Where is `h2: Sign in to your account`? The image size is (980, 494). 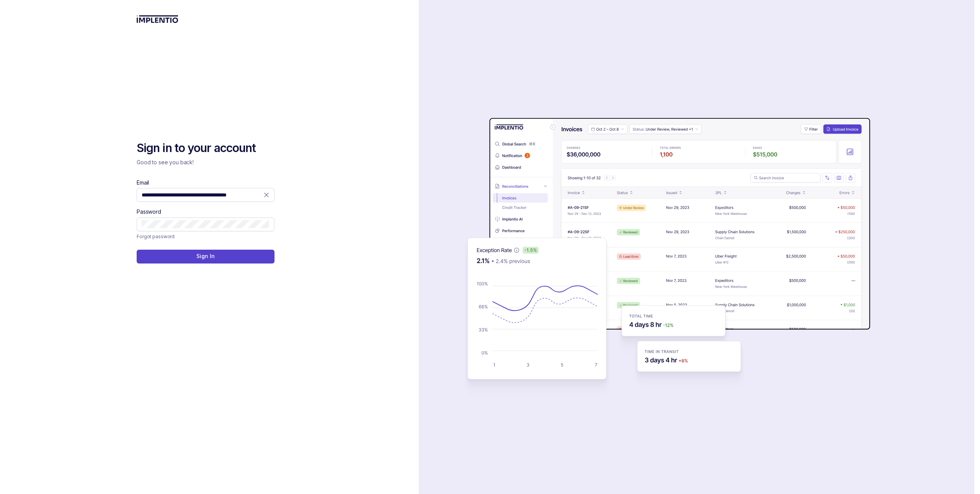
h2: Sign in to your account is located at coordinates (205, 148).